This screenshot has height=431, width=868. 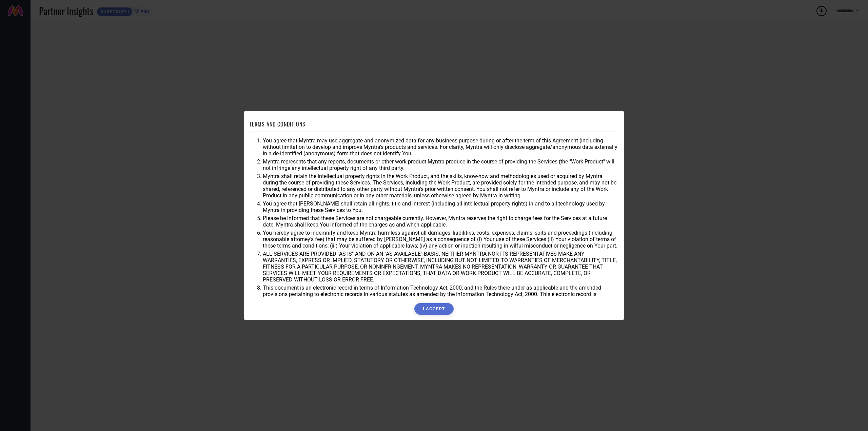 What do you see at coordinates (434, 309) in the screenshot?
I see `button: I ACCEPT` at bounding box center [434, 309].